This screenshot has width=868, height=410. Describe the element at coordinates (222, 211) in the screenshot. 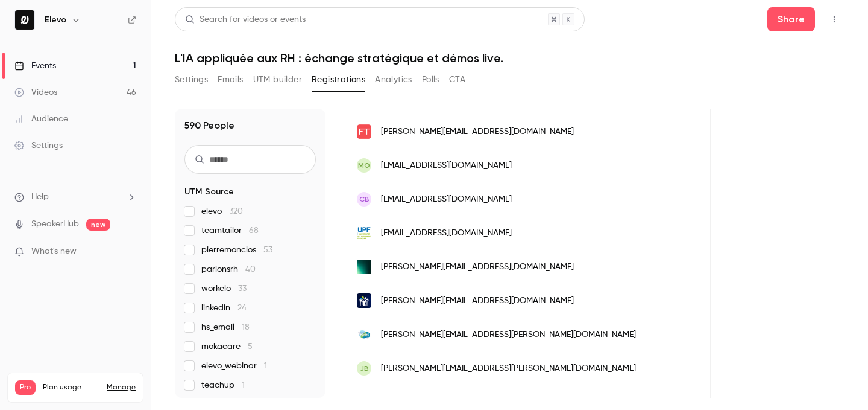

I see `span: elevo` at that location.